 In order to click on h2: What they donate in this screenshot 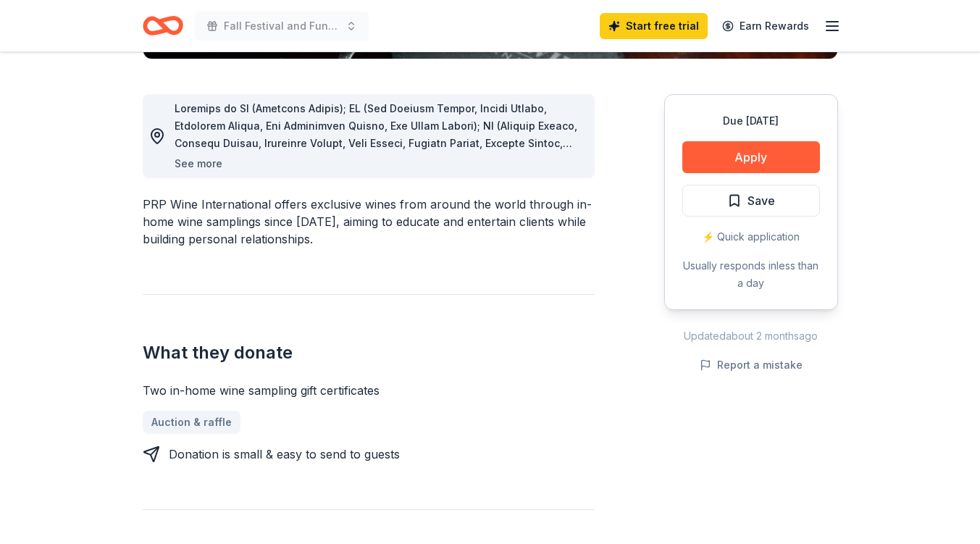, I will do `click(369, 353)`.